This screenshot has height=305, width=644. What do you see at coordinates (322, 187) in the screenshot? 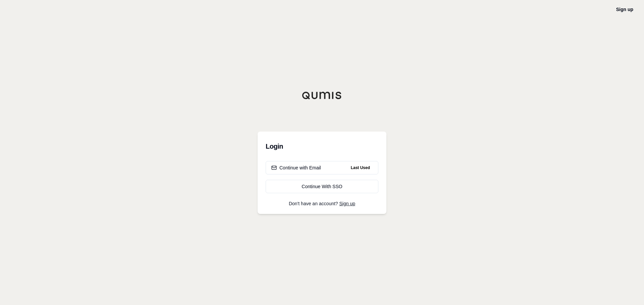
I see `div: Continue With SSO` at bounding box center [322, 187].